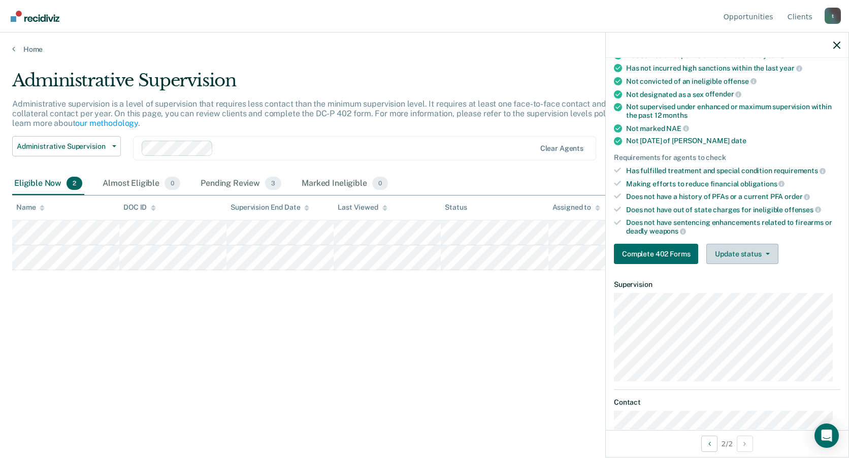  I want to click on span: 3, so click(273, 183).